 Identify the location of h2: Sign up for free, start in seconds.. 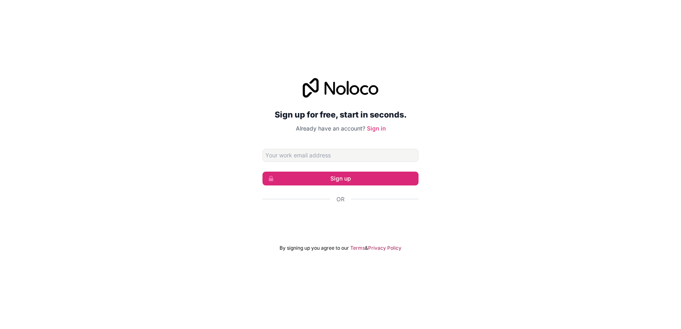
(340, 115).